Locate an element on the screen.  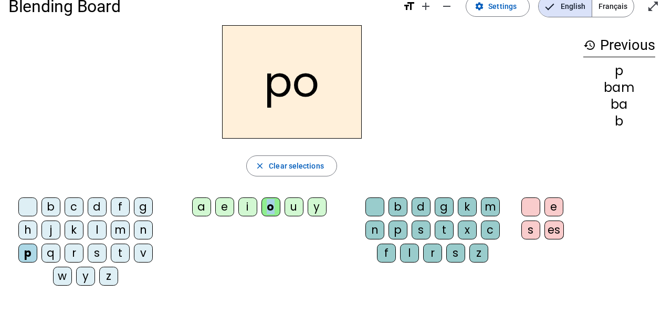
div: x is located at coordinates (467, 230).